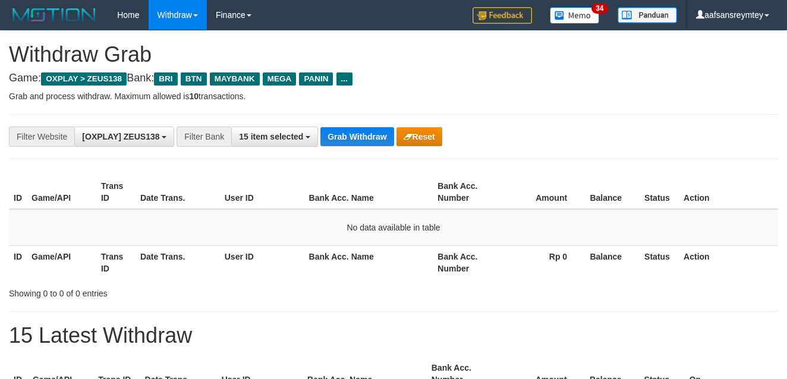 This screenshot has height=379, width=787. I want to click on span: MAYBANK, so click(235, 79).